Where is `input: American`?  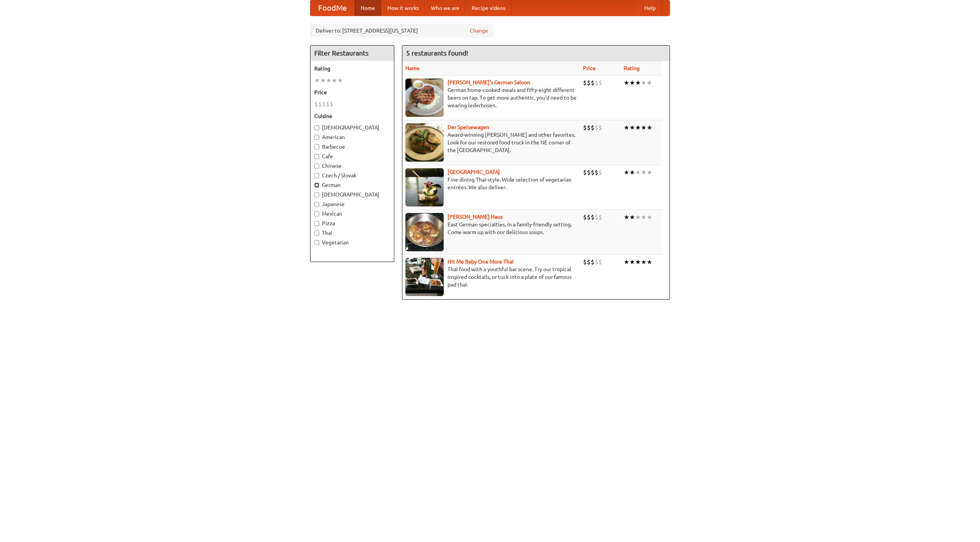 input: American is located at coordinates (317, 137).